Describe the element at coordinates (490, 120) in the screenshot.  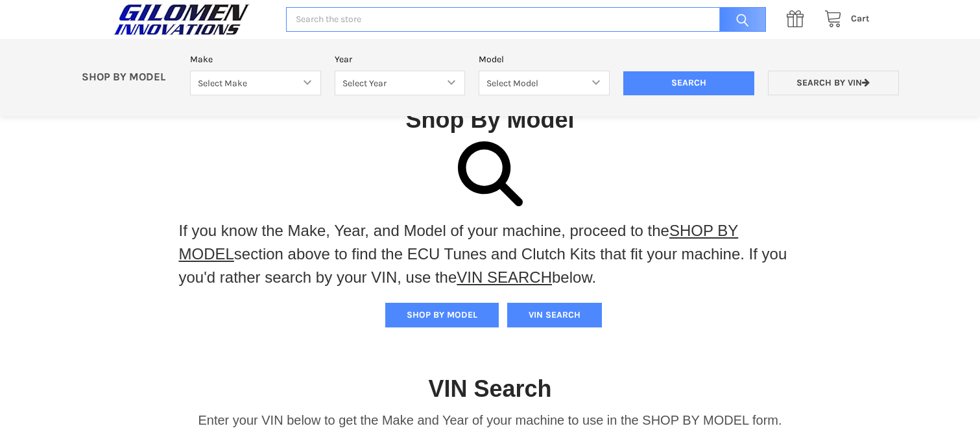
I see `h1: Shop By Model` at that location.